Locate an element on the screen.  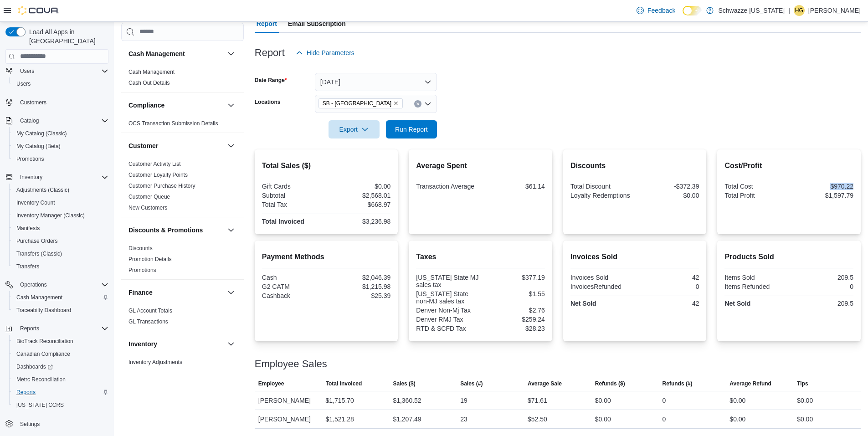
span: My Catalog (Classic) is located at coordinates (42, 133).